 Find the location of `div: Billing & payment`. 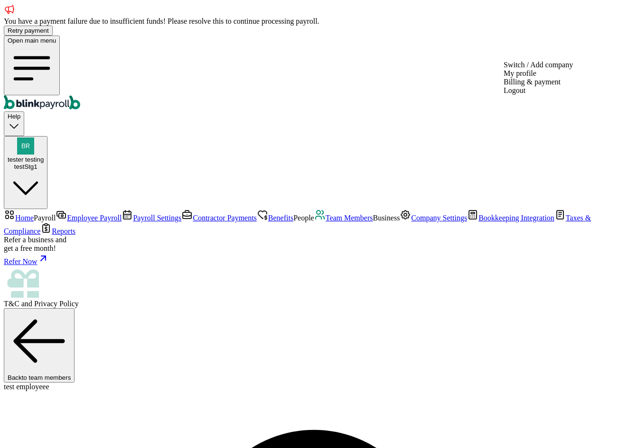

div: Billing & payment is located at coordinates (538, 82).